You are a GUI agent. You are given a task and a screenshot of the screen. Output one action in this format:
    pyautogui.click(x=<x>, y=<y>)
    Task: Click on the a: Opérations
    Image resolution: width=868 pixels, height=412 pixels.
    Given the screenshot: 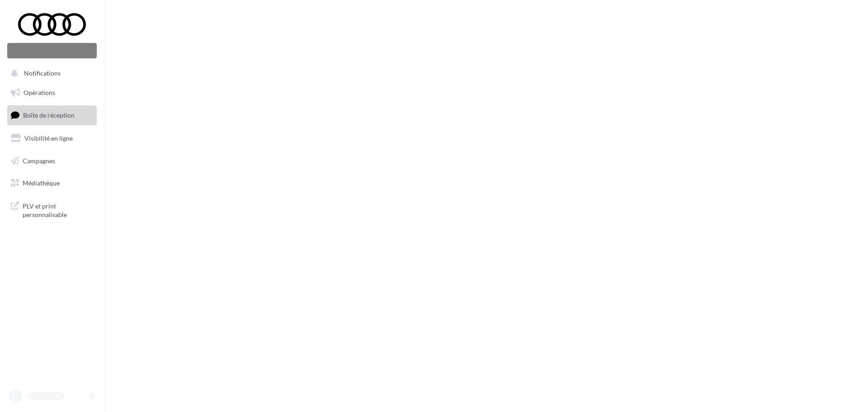 What is the action you would take?
    pyautogui.click(x=52, y=93)
    